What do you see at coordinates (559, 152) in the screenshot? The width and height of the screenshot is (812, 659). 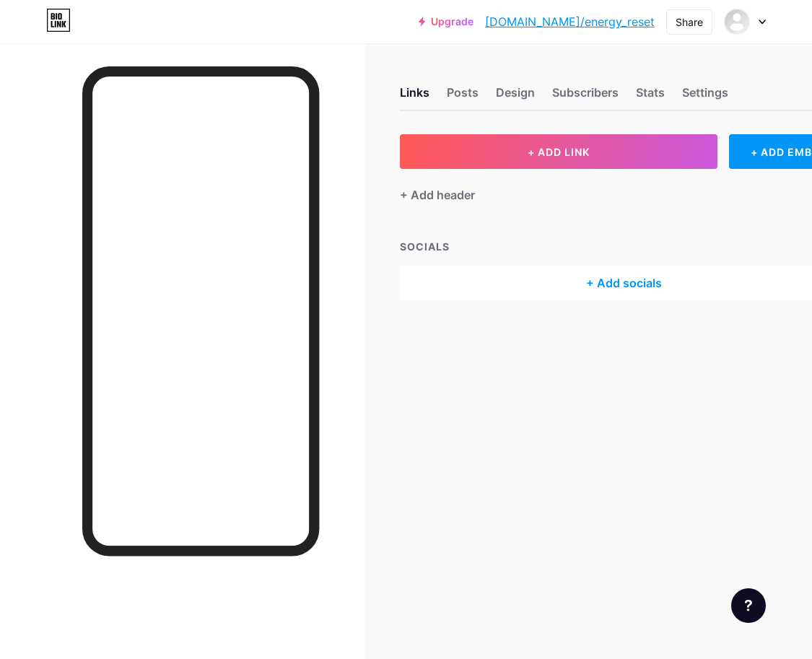 I see `span: + ADD LINK` at bounding box center [559, 152].